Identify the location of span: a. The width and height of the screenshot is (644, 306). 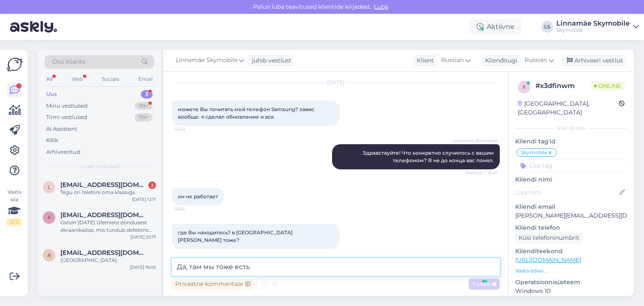
(49, 255).